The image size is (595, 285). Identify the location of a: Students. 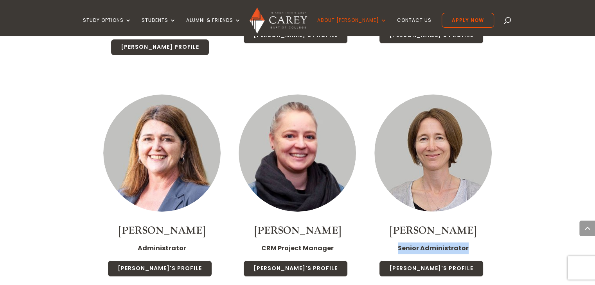
(159, 27).